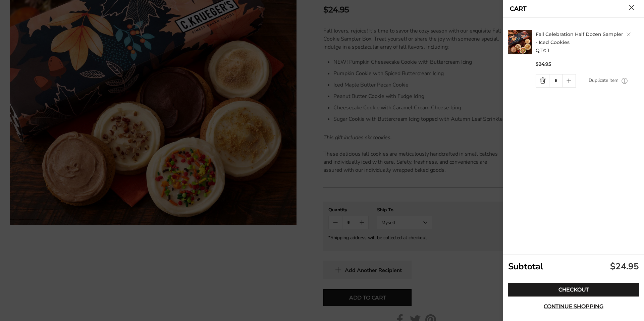 This screenshot has width=644, height=321. What do you see at coordinates (632, 7) in the screenshot?
I see `button: Close cart` at bounding box center [632, 7].